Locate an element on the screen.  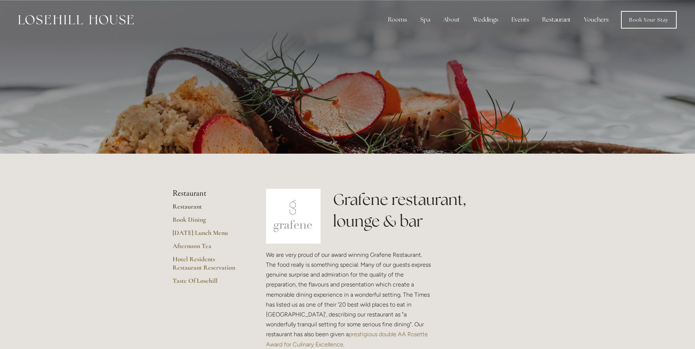
a: Book Your Stay is located at coordinates (649, 20).